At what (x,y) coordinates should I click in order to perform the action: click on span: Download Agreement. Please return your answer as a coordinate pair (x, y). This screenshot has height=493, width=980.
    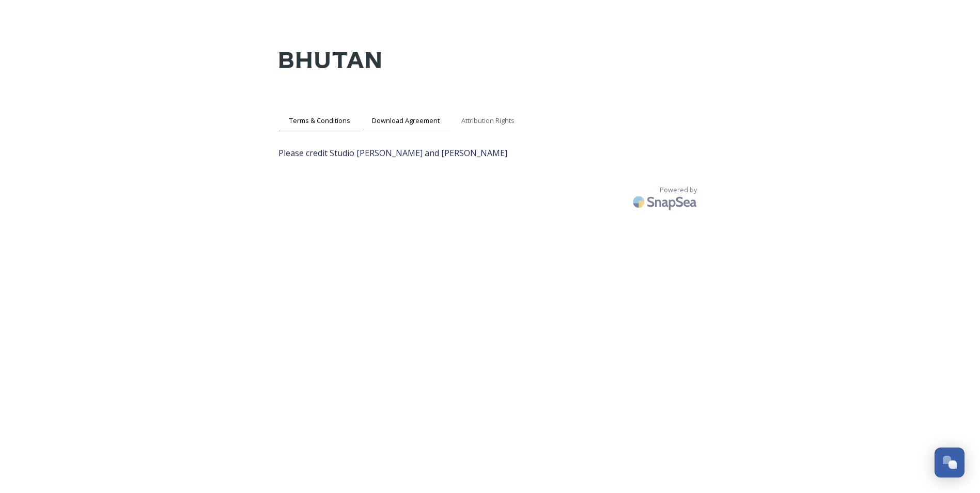
    Looking at the image, I should click on (406, 121).